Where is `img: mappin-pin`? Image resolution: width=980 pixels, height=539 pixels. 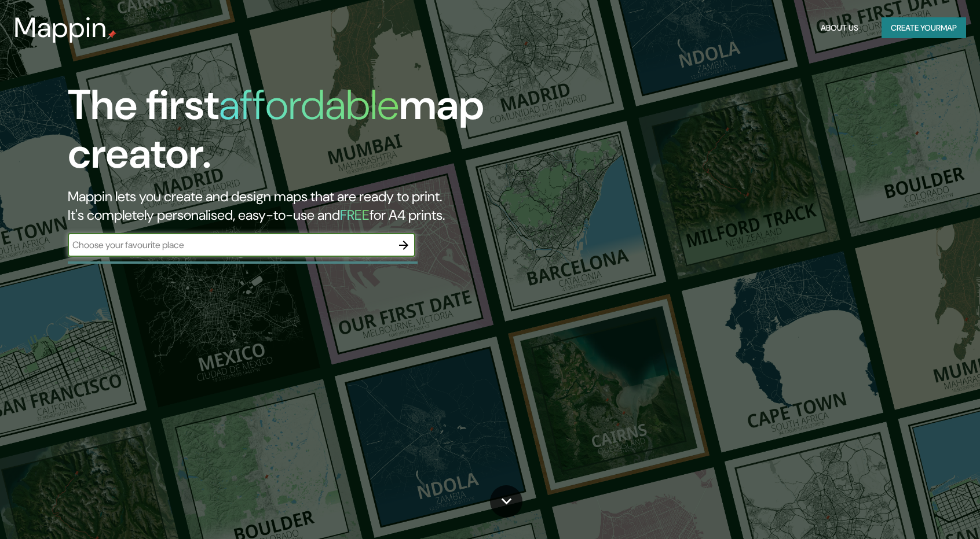
img: mappin-pin is located at coordinates (112, 35).